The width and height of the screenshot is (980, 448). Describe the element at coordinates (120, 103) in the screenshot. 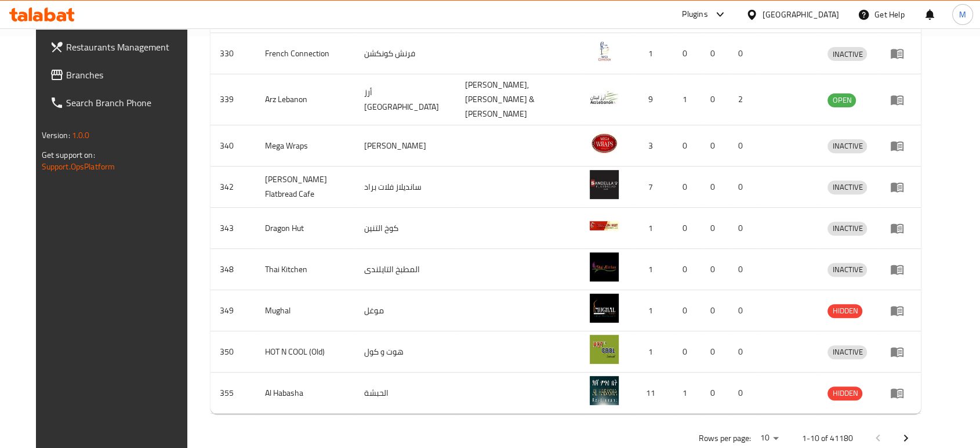

I see `a: Search Branch Phone` at that location.